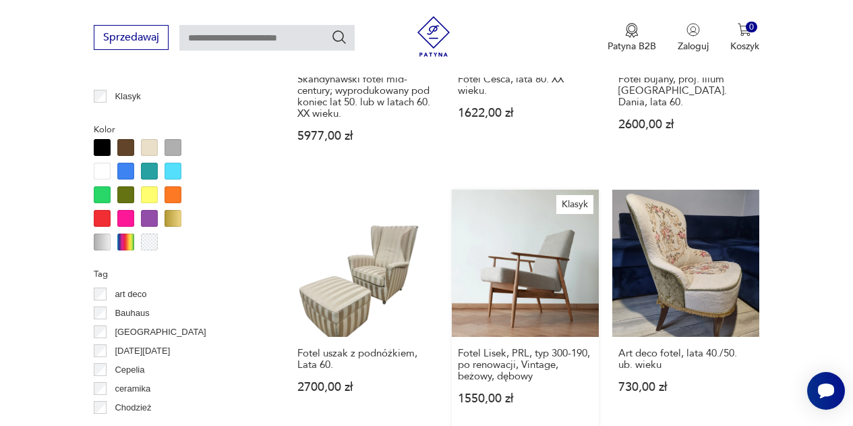 This screenshot has width=853, height=426. What do you see at coordinates (176, 129) in the screenshot?
I see `p: Kolor` at bounding box center [176, 129].